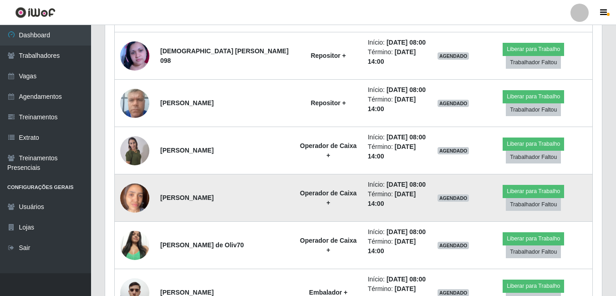 The image size is (616, 296). What do you see at coordinates (135, 56) in the screenshot?
I see `img: 1692567477991.jpeg` at bounding box center [135, 56].